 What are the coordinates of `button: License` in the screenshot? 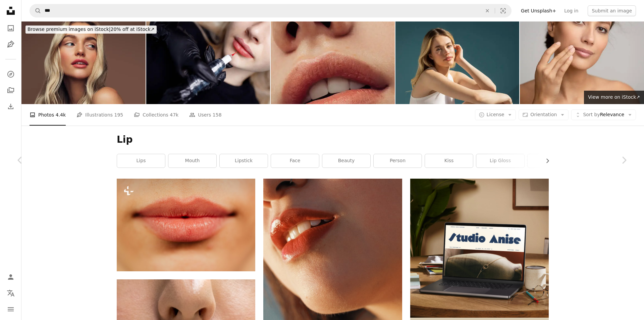 It's located at (495, 115).